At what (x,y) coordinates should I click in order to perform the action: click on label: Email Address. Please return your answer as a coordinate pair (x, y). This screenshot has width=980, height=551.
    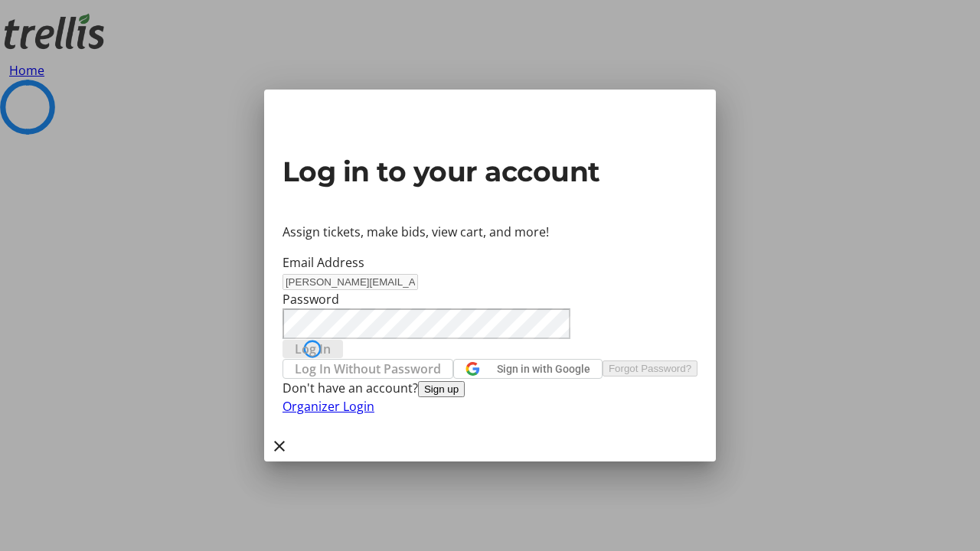
    Looking at the image, I should click on (323, 262).